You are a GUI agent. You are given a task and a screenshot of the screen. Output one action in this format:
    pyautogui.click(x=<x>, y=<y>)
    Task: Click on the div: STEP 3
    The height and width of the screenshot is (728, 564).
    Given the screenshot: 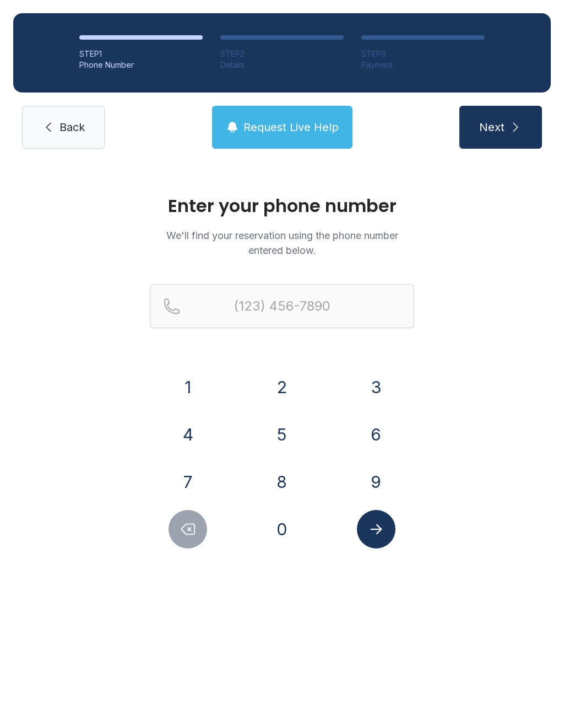 What is the action you would take?
    pyautogui.click(x=423, y=54)
    